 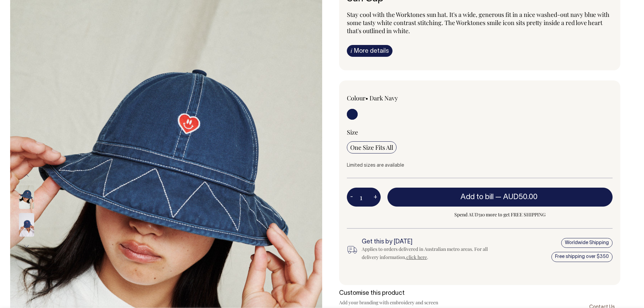 What do you see at coordinates (500, 197) in the screenshot?
I see `button: Add to bill —AUD50.00` at bounding box center [500, 197].